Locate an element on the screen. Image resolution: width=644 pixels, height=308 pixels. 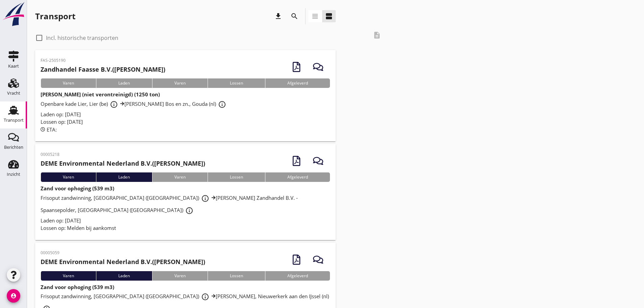
div: Inzicht is located at coordinates (14, 174).